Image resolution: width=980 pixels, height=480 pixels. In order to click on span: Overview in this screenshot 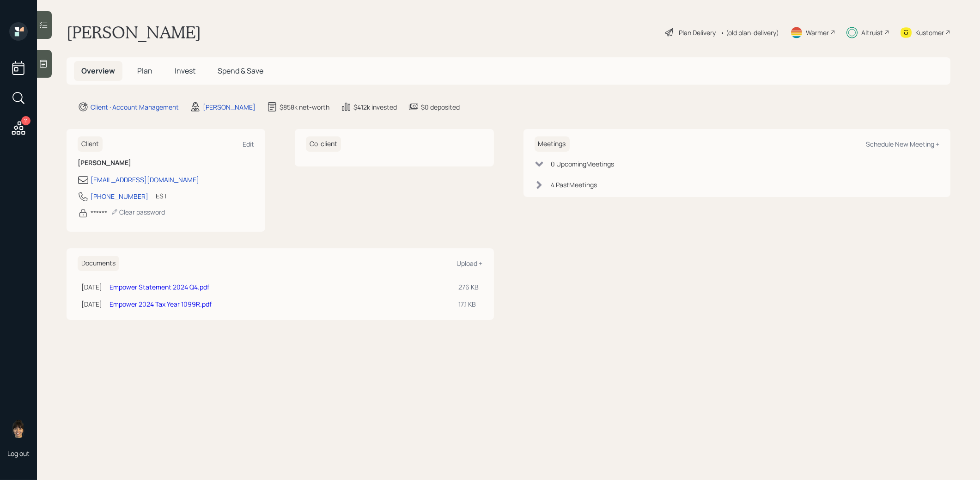, I will do `click(98, 71)`.